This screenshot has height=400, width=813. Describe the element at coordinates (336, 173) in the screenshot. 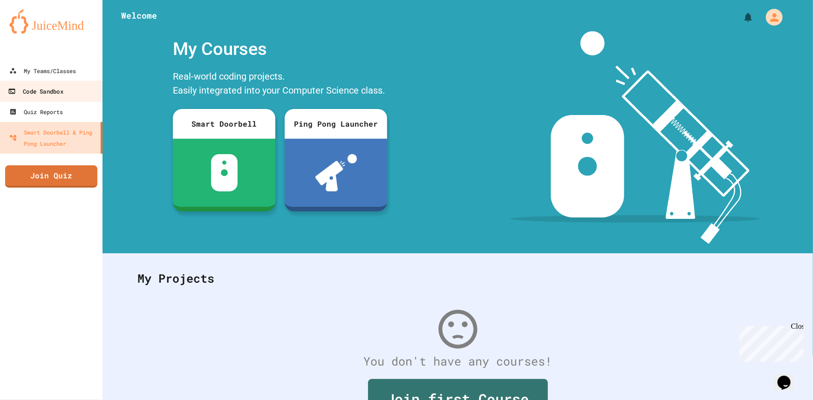

I see `img: ppl-with-ball.png` at that location.